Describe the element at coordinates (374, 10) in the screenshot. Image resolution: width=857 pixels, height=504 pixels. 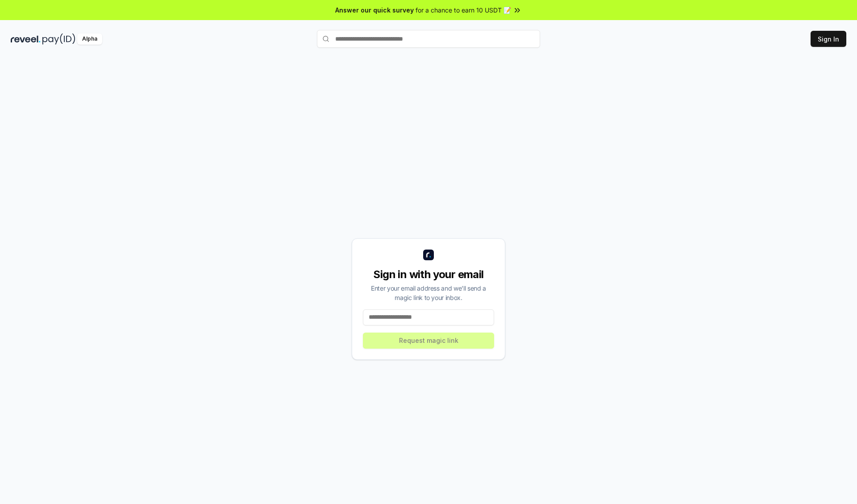
I see `span: Answer our quick survey` at that location.